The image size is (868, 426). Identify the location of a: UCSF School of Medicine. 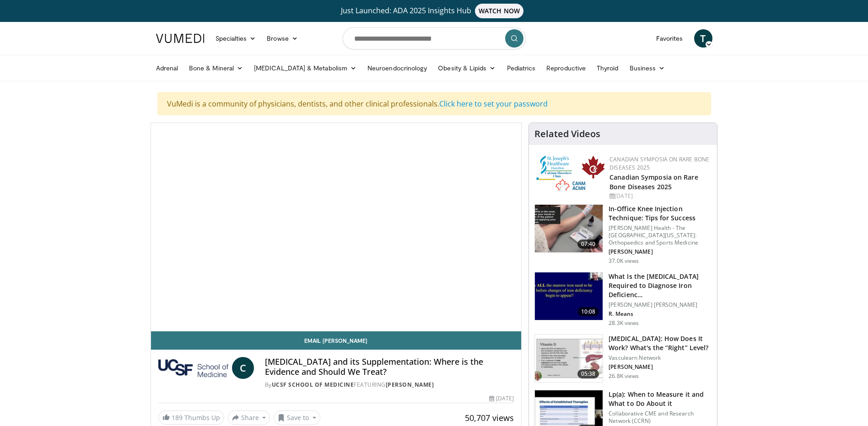
(313, 384).